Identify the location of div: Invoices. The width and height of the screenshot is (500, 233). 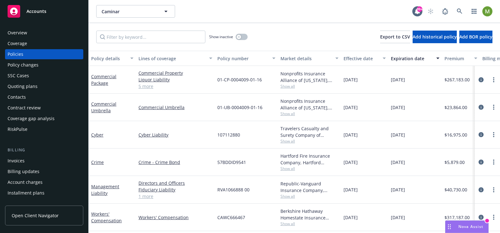
(16, 161).